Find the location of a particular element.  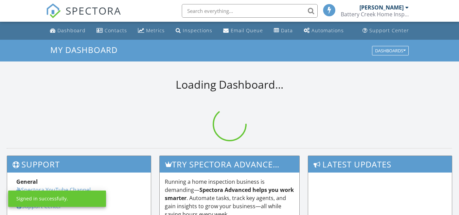

span: My Dashboard is located at coordinates (84, 50).